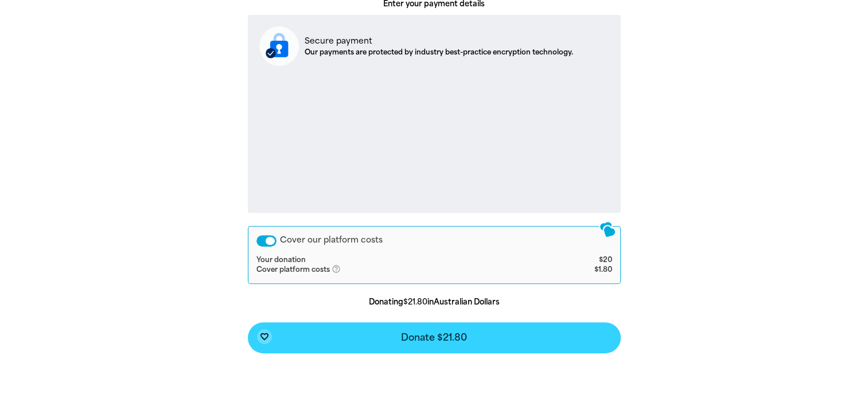 This screenshot has width=868, height=406. I want to click on span: Donate $21.80, so click(433, 338).